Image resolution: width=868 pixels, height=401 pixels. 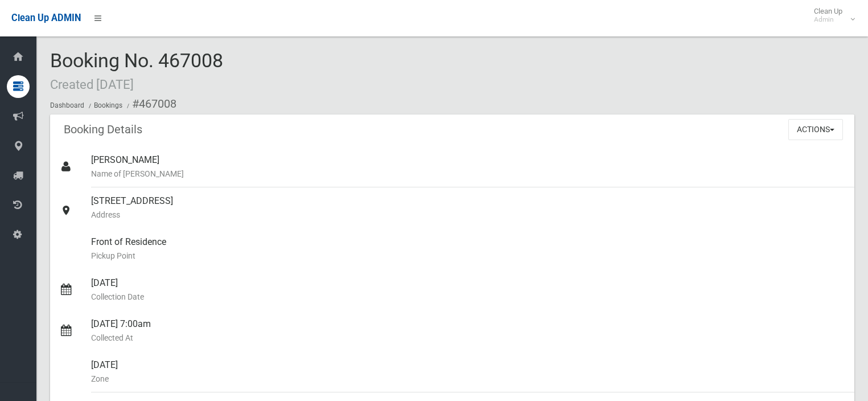 What do you see at coordinates (108, 106) in the screenshot?
I see `a: Bookings` at bounding box center [108, 106].